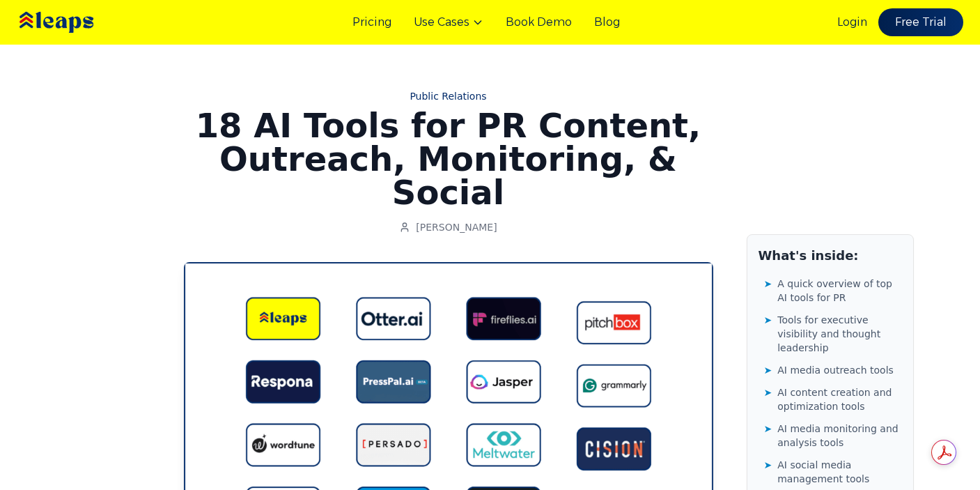 This screenshot has width=980, height=490. I want to click on h1: 18 AI Tools for PR Content, Outreach, Monitoring, & Social, so click(448, 159).